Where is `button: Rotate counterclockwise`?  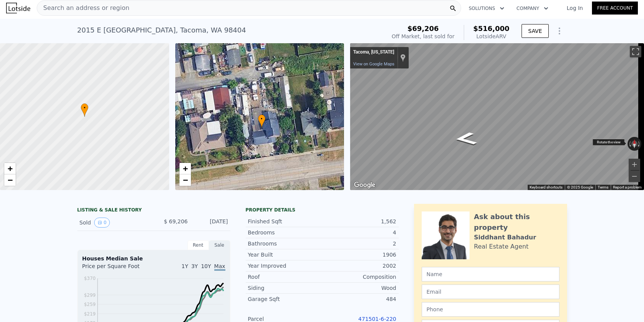 button: Rotate counterclockwise is located at coordinates (630, 144).